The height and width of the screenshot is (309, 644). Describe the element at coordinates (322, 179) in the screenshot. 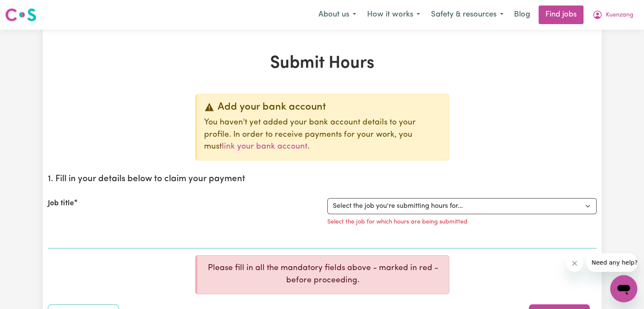

I see `h2: 1. Fill in your details below to claim your payment` at that location.